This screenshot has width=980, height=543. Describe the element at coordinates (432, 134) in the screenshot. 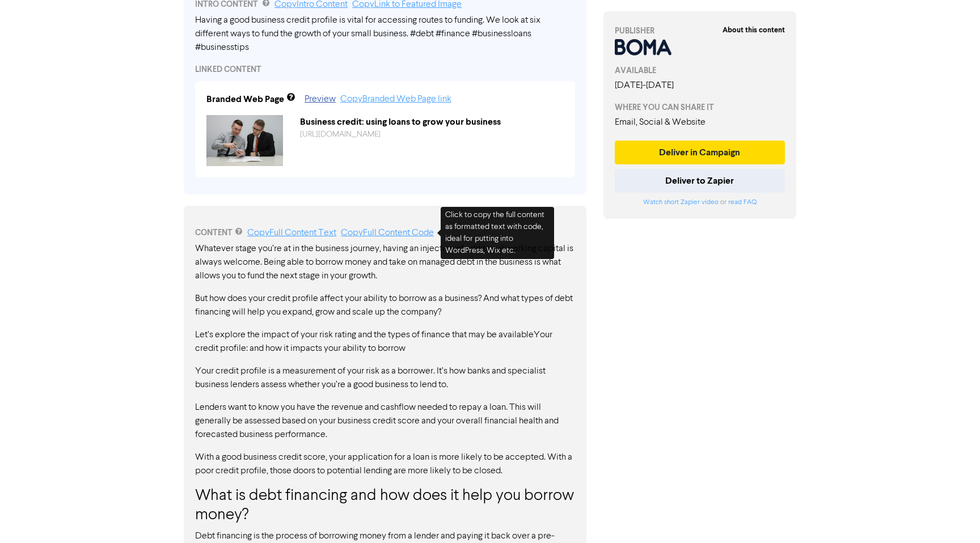

I see `div: https://public2.bomamarketing.com/cp/ZiuU5rdVgmR5I1EsTm7RX?sa=JDr9FRFp` at that location.